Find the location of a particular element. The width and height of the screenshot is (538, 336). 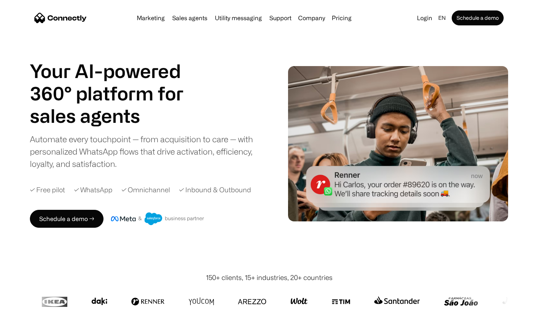

ul: Language list is located at coordinates (30, 329).